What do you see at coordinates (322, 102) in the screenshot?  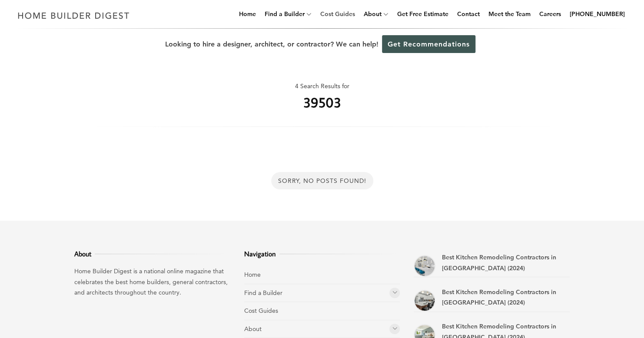 I see `h1: 39503` at bounding box center [322, 102].